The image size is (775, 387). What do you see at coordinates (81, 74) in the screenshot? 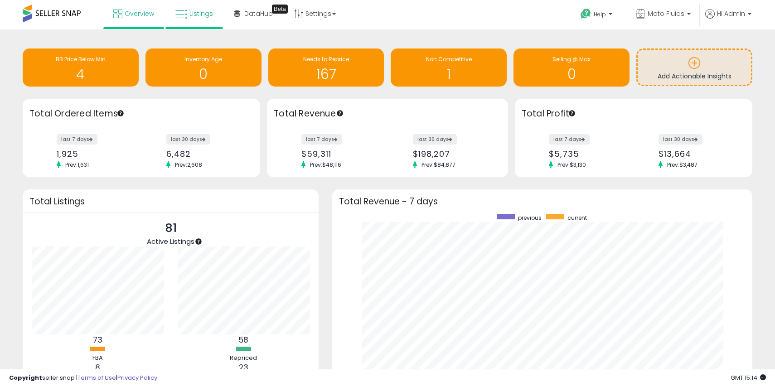
I see `h1: 4` at bounding box center [81, 74].